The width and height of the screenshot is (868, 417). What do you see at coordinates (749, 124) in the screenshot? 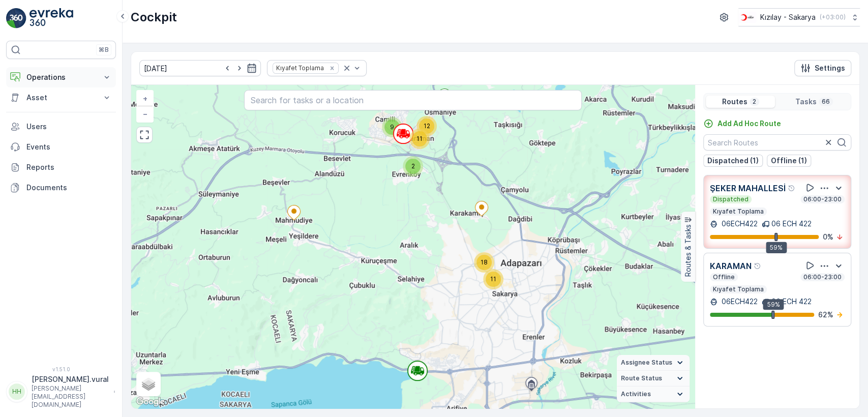
I see `p: Add Ad Hoc Route` at bounding box center [749, 124].